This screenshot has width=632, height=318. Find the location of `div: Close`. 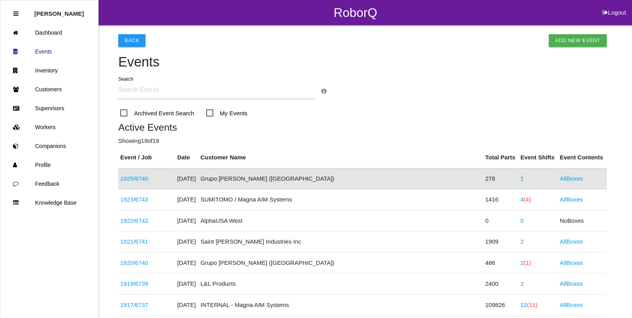

div: Close is located at coordinates (16, 14).